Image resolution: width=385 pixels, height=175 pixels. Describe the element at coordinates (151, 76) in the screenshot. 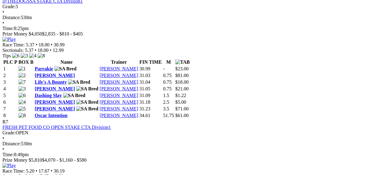

I see `td: 31.03` at that location.